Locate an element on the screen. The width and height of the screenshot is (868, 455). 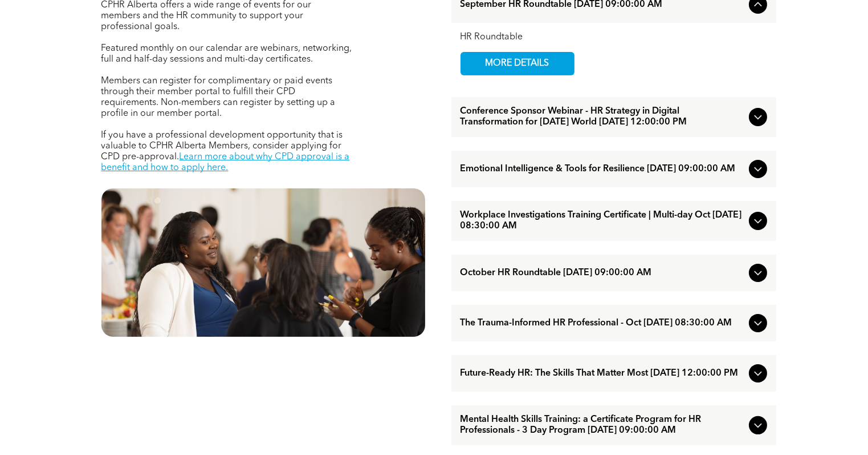
span: MORE DETAILS is located at coordinates (518, 63).